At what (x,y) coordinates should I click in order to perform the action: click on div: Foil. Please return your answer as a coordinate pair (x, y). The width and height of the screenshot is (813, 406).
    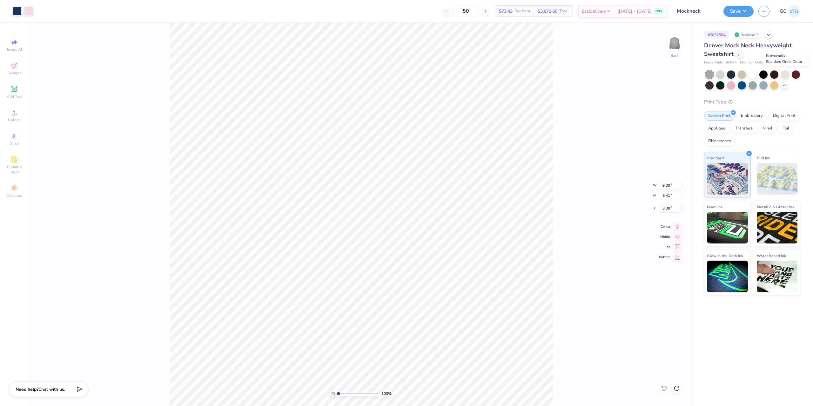
    Looking at the image, I should click on (785, 129).